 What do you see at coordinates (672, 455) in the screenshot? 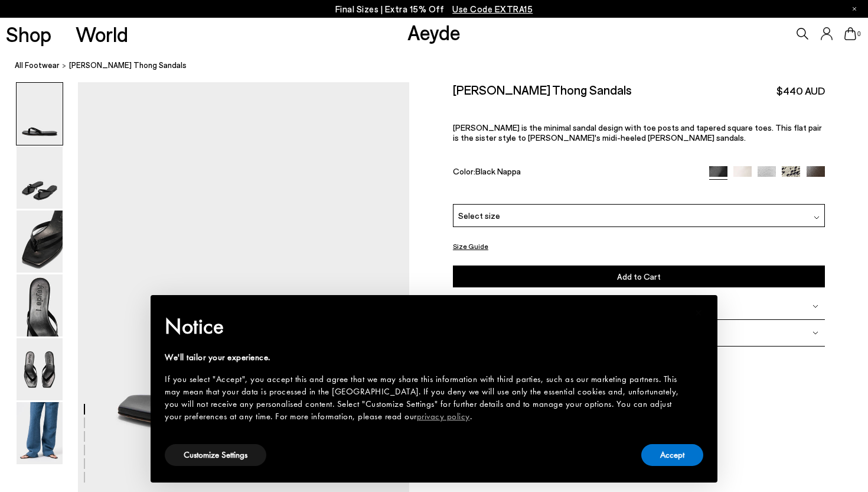
I see `button: Accept` at bounding box center [672, 455].